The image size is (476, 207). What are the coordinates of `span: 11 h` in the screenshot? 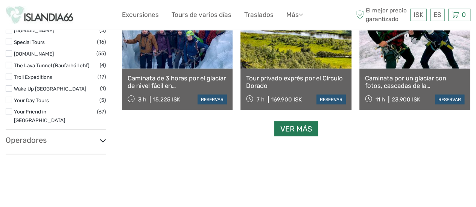 It's located at (380, 100).